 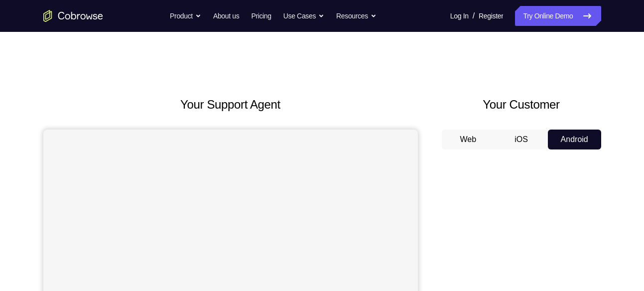 What do you see at coordinates (304, 16) in the screenshot?
I see `button: Use Cases` at bounding box center [304, 16].